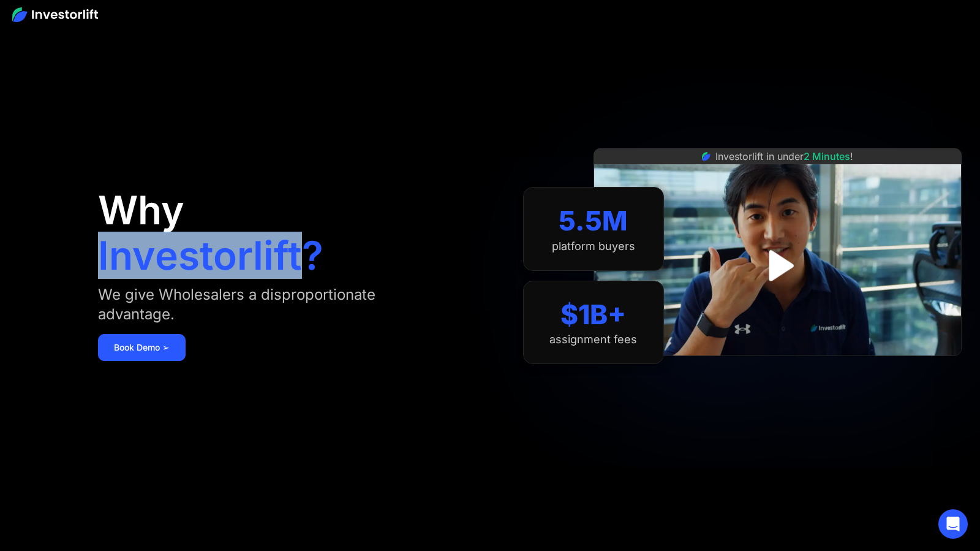  I want to click on span: 2 Minutes, so click(827, 156).